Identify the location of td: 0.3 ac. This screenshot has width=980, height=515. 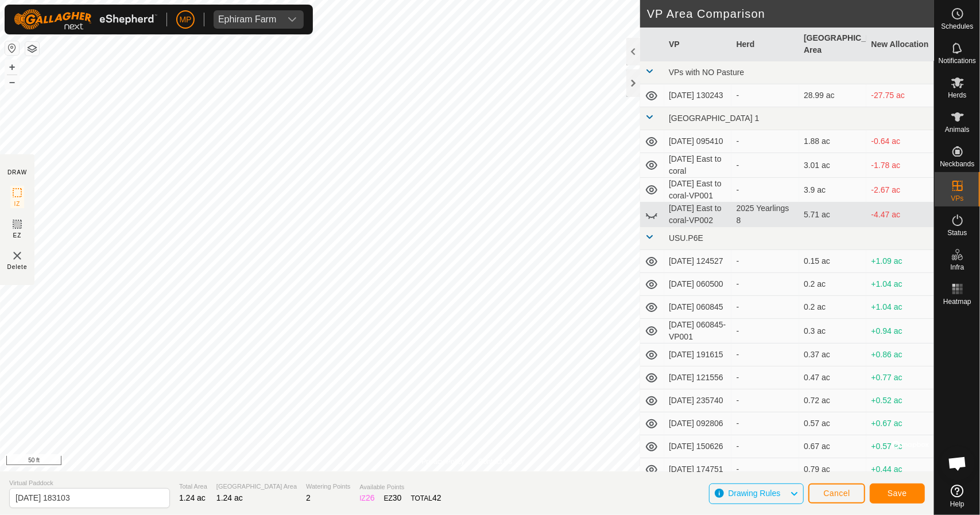
(834, 331).